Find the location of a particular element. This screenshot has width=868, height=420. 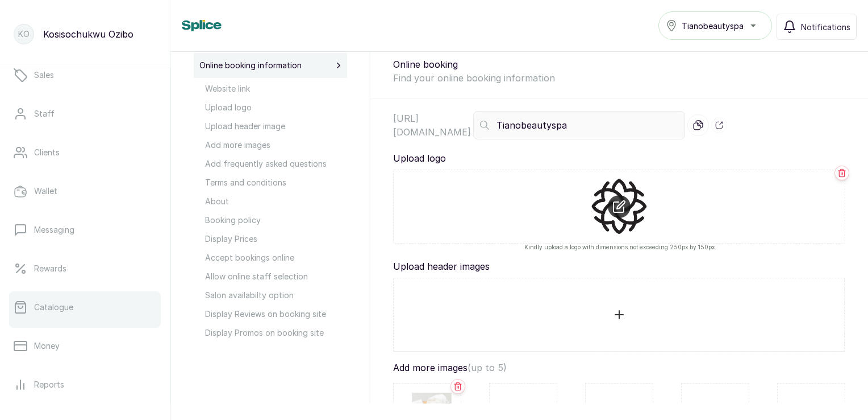

a: Staff is located at coordinates (85, 114).